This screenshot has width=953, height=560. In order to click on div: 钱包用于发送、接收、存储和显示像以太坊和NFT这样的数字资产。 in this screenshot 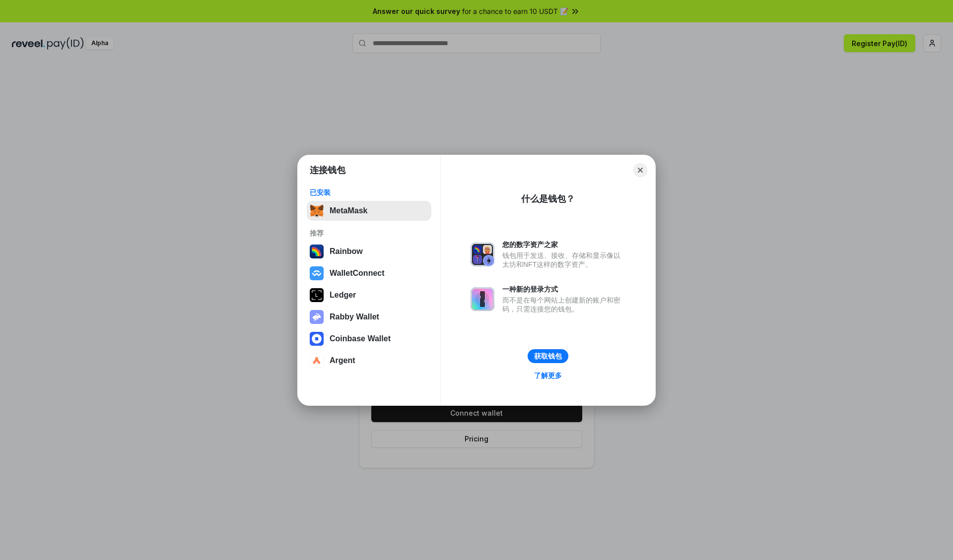, I will do `click(563, 260)`.